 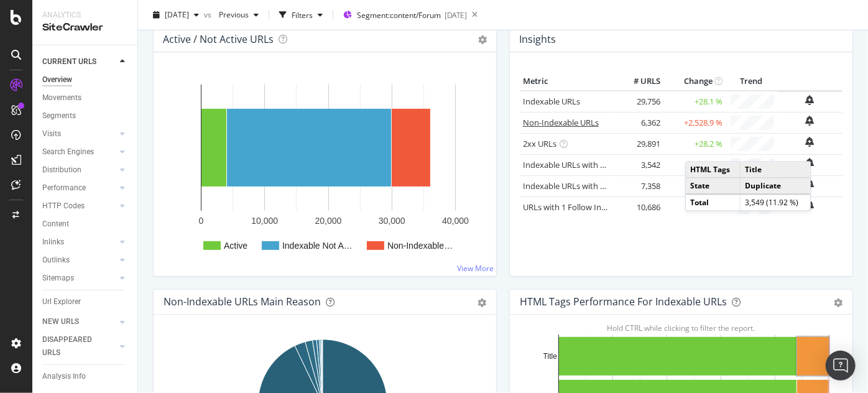 I want to click on a: 2xx URLs, so click(x=540, y=144).